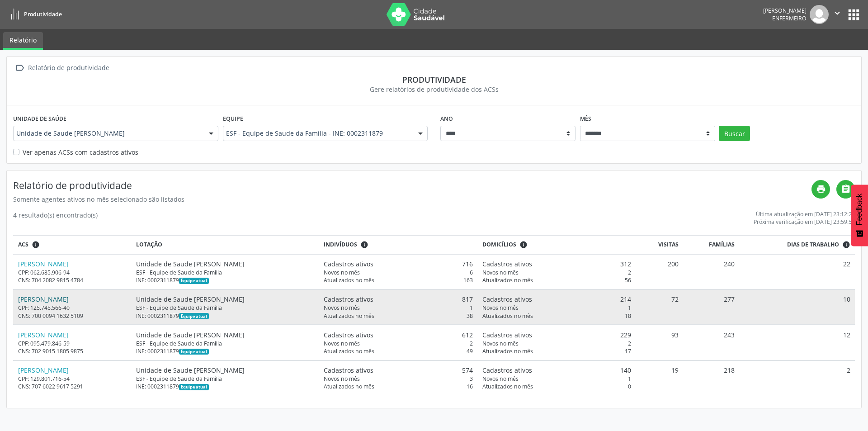 This screenshot has width=868, height=431. What do you see at coordinates (797, 342) in the screenshot?
I see `td: 12` at bounding box center [797, 342].